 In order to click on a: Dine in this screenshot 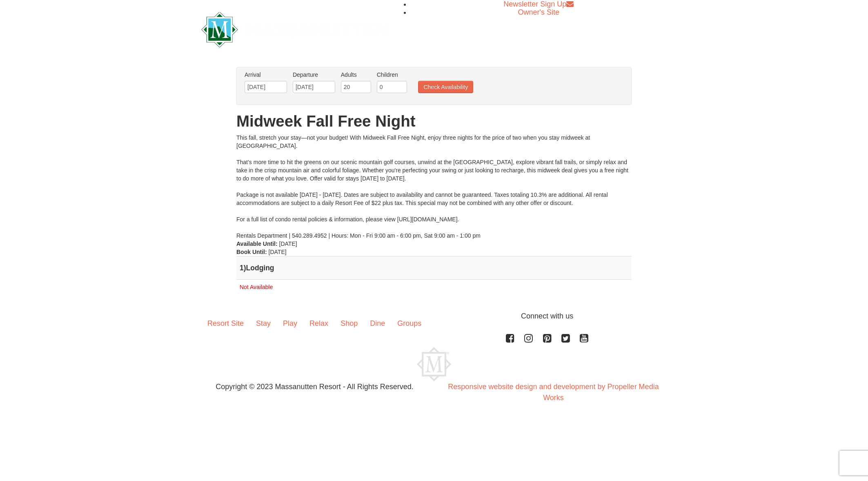, I will do `click(377, 323)`.